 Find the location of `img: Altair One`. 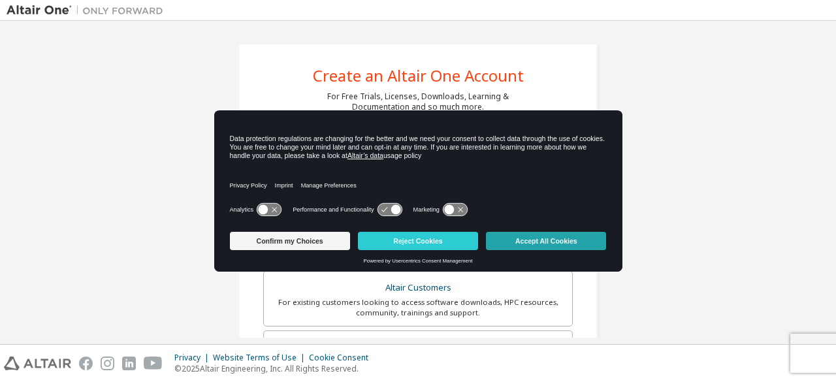

img: Altair One is located at coordinates (88, 10).